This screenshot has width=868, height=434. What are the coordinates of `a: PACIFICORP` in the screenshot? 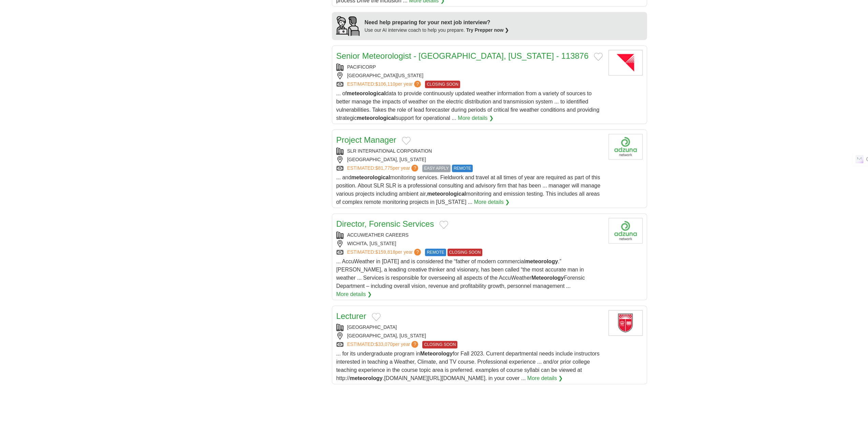 It's located at (362, 67).